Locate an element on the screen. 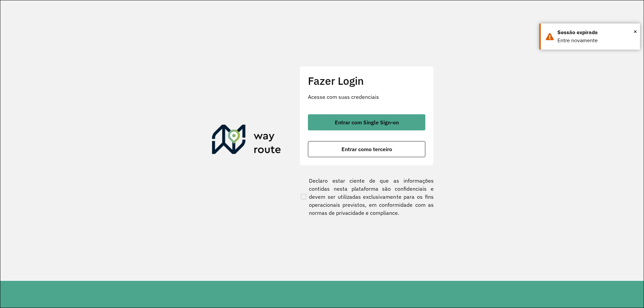  p: Acesse com suas credenciais is located at coordinates (367, 97).